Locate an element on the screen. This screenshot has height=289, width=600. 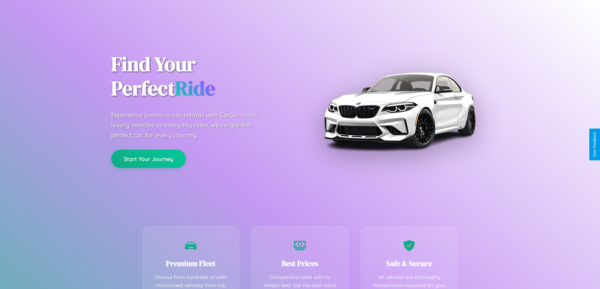
h3: Best Prices is located at coordinates (300, 264).